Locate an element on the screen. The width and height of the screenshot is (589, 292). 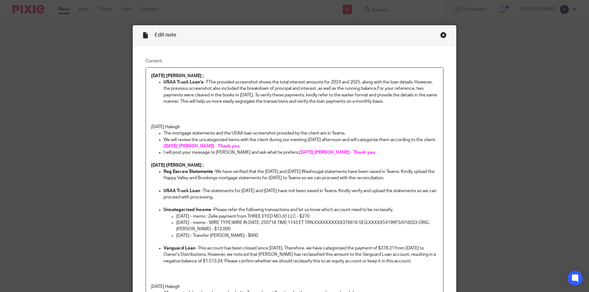
strong: Vanguard Loan - is located at coordinates (181, 248).